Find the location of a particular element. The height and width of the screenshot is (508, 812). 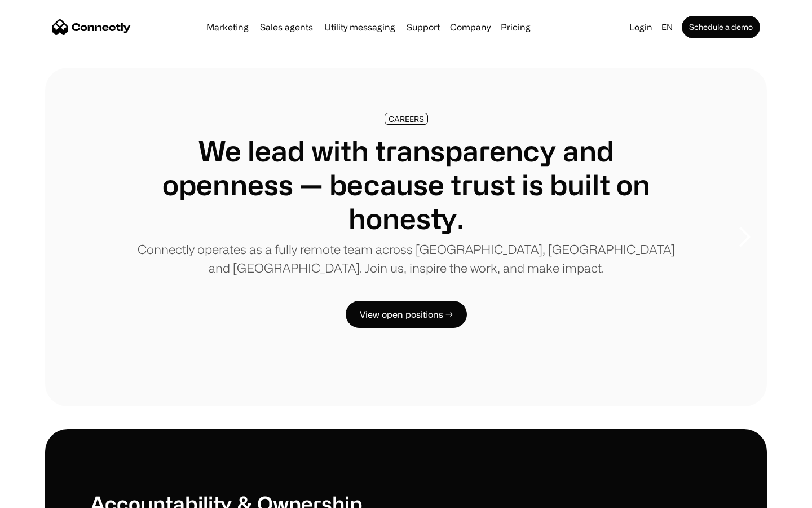

a: Schedule a demo is located at coordinates (721, 27).